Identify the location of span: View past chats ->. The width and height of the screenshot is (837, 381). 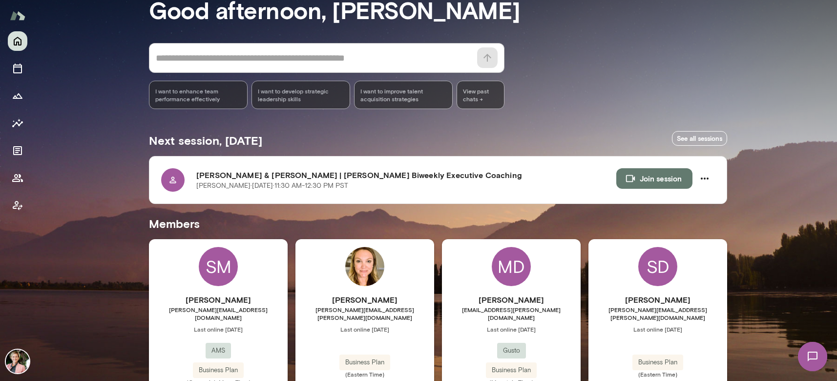
(481, 95).